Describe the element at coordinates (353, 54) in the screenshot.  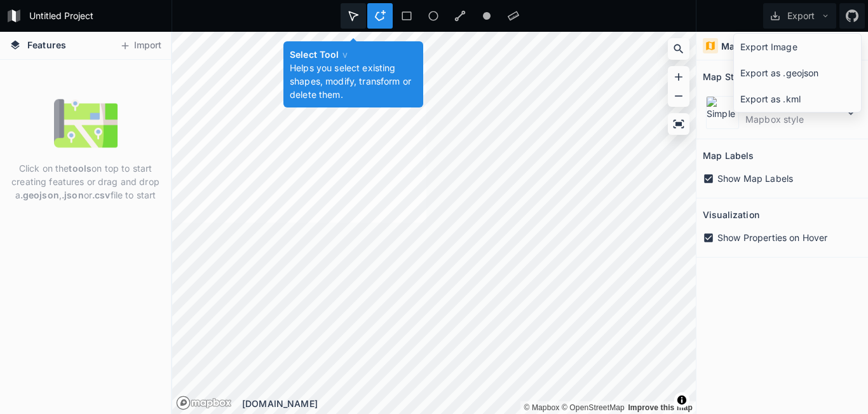
I see `h4: Select Tool` at that location.